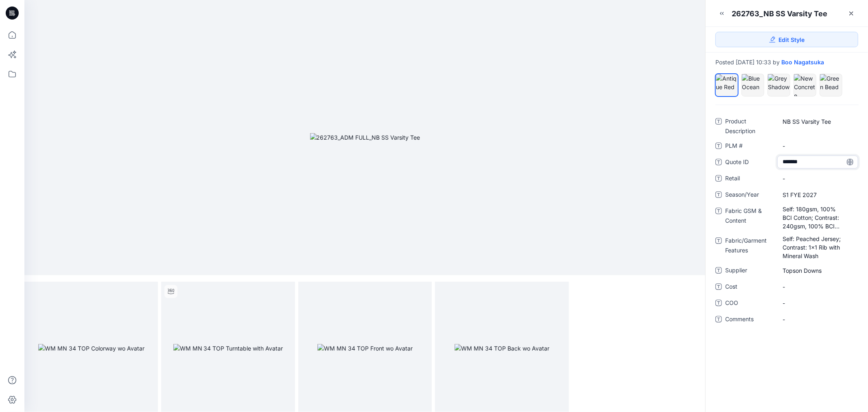  What do you see at coordinates (851, 13) in the screenshot?
I see `a: Close Style Presentation` at bounding box center [851, 13].